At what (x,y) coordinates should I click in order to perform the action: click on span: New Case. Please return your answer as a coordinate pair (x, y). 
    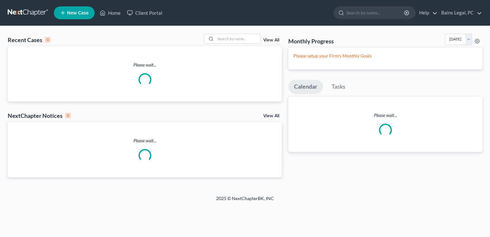
    Looking at the image, I should click on (78, 13).